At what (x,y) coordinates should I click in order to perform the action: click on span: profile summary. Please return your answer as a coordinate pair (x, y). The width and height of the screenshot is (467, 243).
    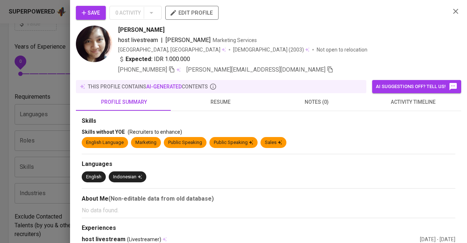
    Looking at the image, I should click on (124, 102).